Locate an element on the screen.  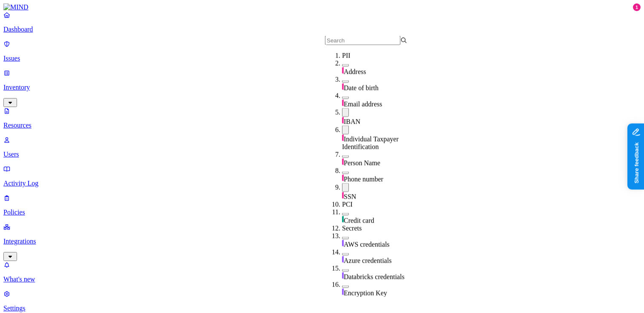
a: Resources is located at coordinates (322, 118).